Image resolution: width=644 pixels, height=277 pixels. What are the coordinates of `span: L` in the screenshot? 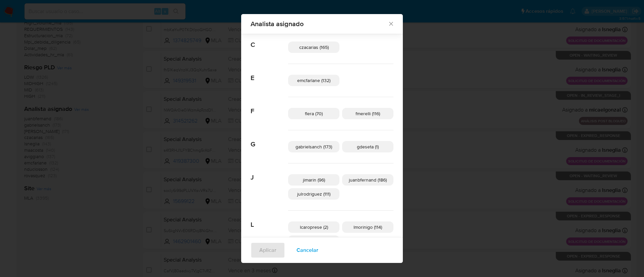 It's located at (269, 219).